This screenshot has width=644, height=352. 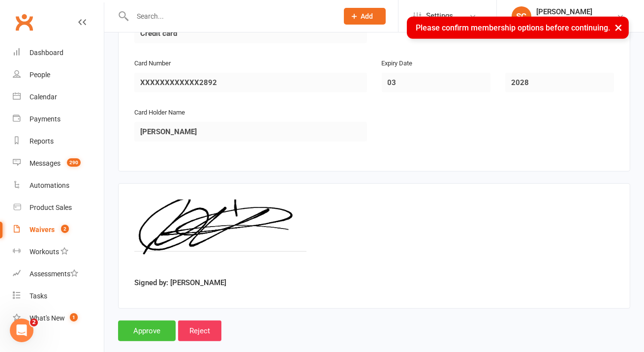 What do you see at coordinates (58, 97) in the screenshot?
I see `a: Calendar` at bounding box center [58, 97].